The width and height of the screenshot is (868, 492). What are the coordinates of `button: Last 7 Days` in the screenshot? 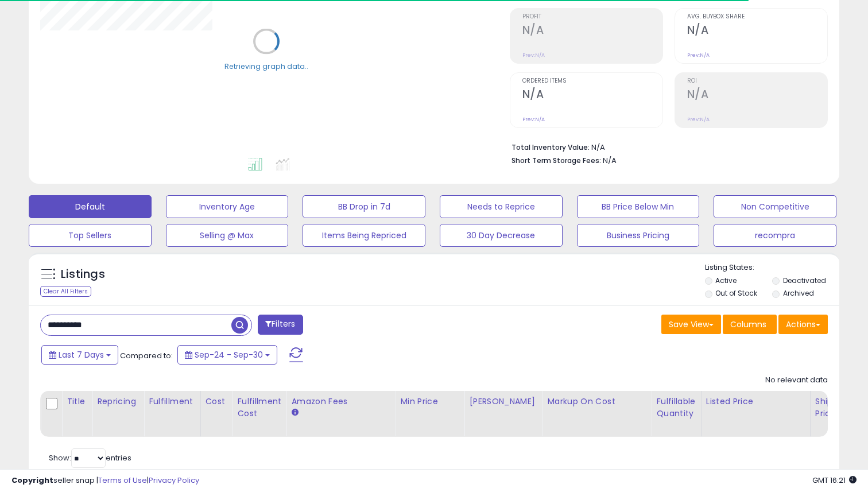 It's located at (80, 355).